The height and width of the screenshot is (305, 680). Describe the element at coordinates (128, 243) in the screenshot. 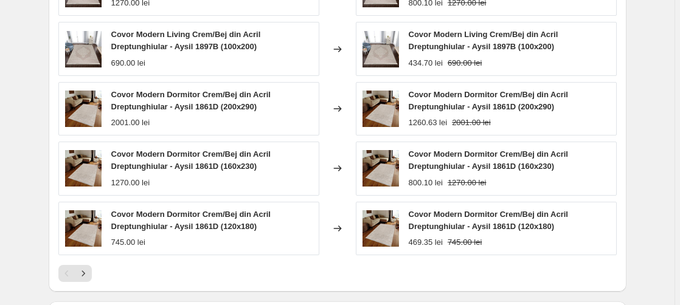

I see `div: 745.00 lei` at that location.